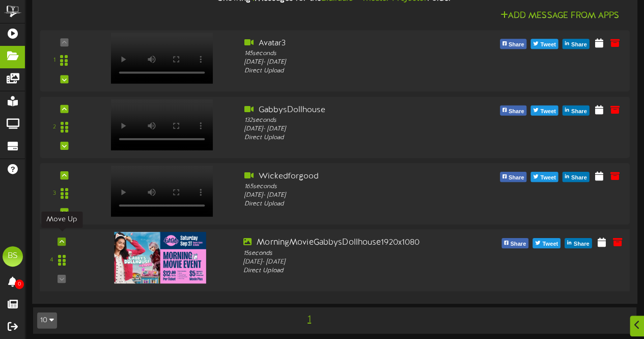 This screenshot has height=339, width=644. I want to click on div: MorningMovieGabbysDollhouse1920x1080, so click(360, 242).